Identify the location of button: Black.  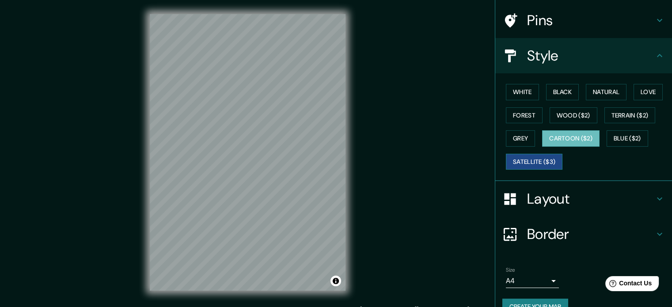
(563, 92).